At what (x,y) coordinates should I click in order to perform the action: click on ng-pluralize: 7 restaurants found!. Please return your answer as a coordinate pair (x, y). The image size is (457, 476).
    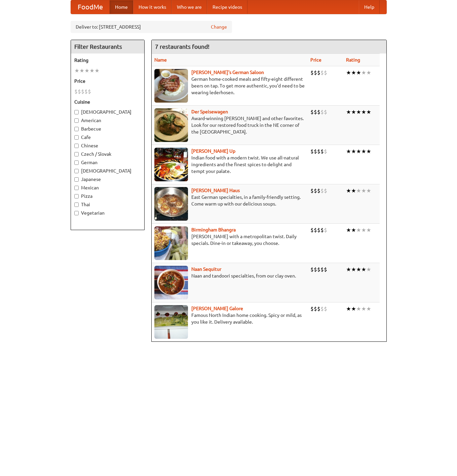
    Looking at the image, I should click on (183, 46).